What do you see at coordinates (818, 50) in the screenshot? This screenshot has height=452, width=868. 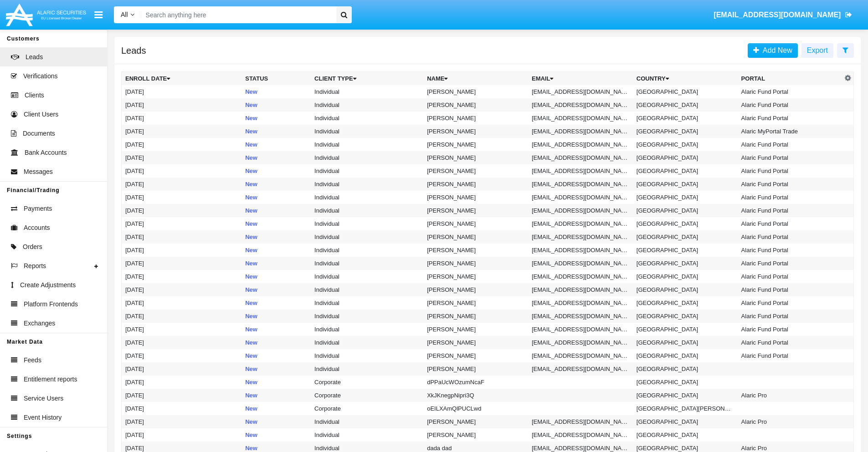 I see `span: Export` at bounding box center [818, 50].